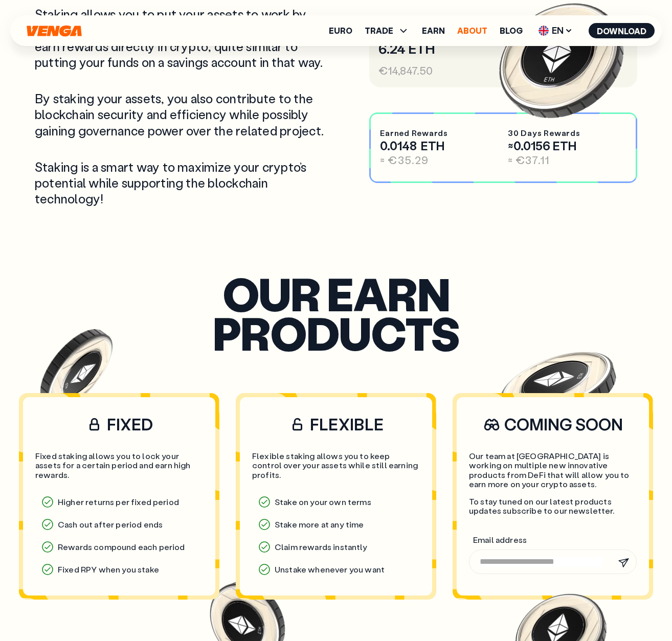 This screenshot has width=672, height=641. I want to click on p: Staking allows you to put your assets to work by locking them into a blockchain network. In retur..., so click(187, 38).